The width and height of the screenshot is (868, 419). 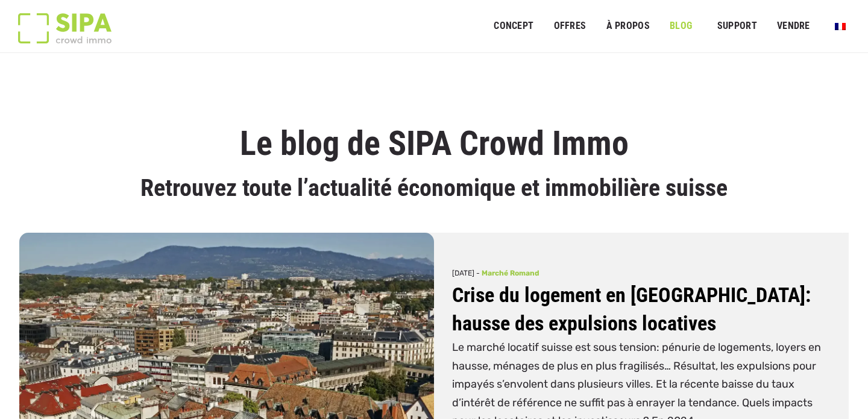 I want to click on a: Blog, so click(x=681, y=26).